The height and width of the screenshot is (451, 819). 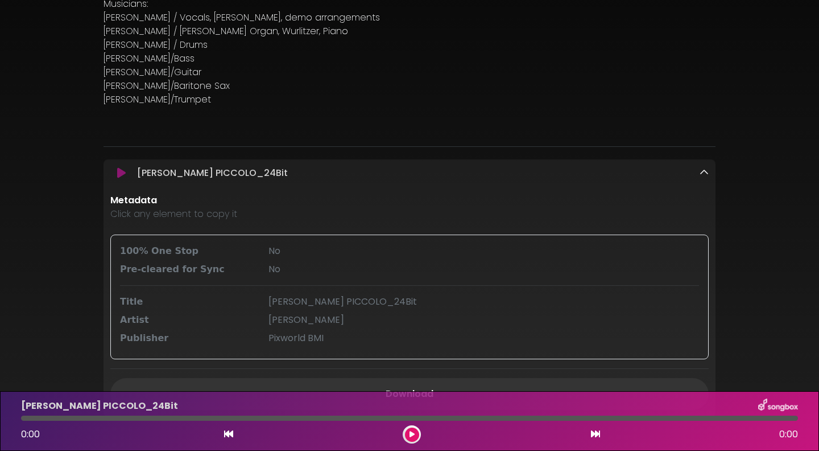 I want to click on a: Download, so click(x=410, y=394).